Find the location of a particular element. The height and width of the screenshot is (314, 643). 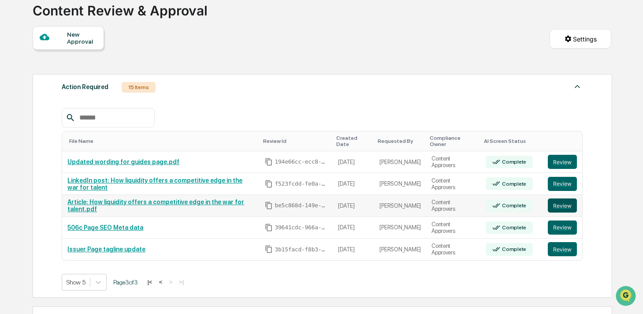

span: 39641cdc-966a-4e65-879f-2a6a777944d8 is located at coordinates (301, 227).